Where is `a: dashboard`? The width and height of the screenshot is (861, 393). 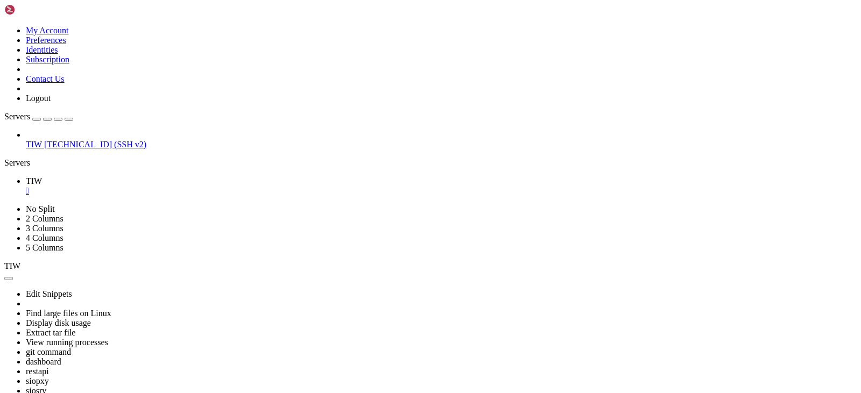
a: dashboard is located at coordinates (44, 361).